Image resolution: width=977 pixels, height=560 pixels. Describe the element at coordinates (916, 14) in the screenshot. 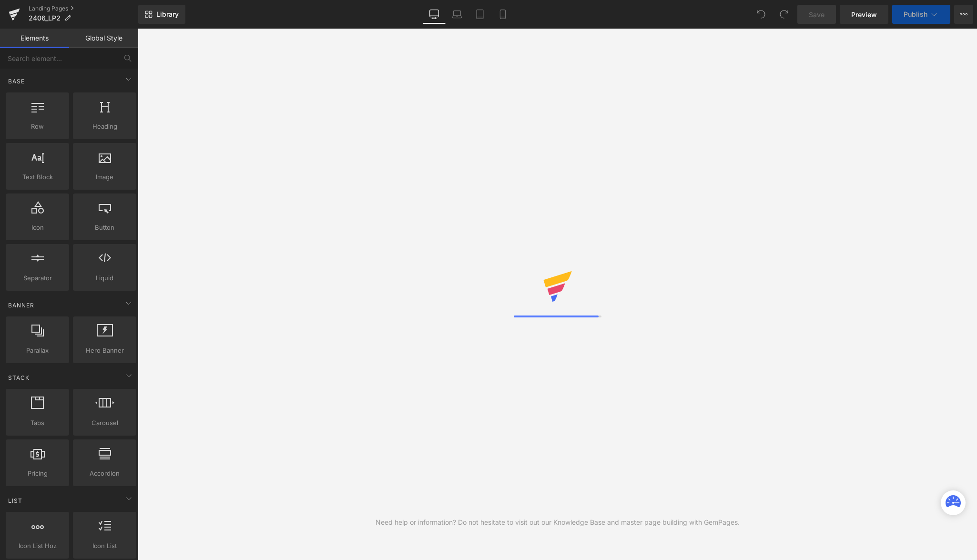

I see `span: Publish` at that location.